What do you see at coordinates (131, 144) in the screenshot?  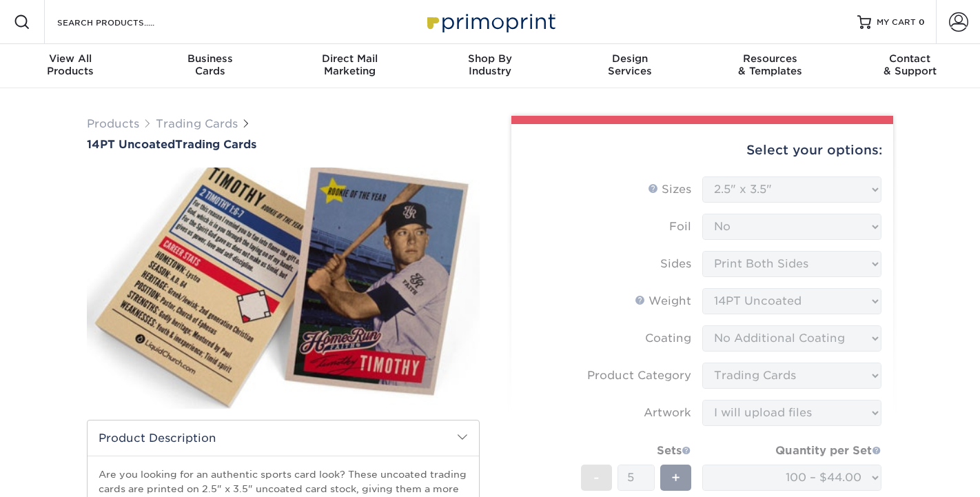 I see `span: 14PT Uncoated` at bounding box center [131, 144].